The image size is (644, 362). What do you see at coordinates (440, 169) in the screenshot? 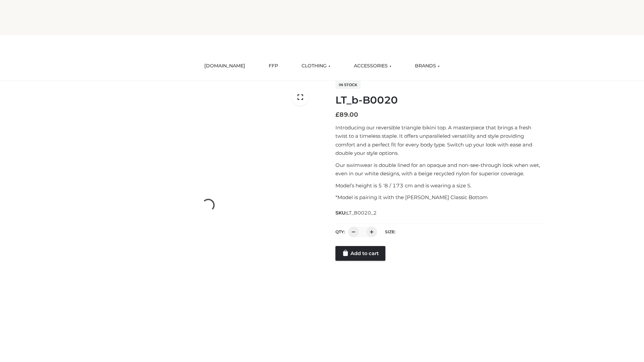
I see `p: Our swimwear is double lined for an opaque and non-see-through look when wet, even in our white d...` at bounding box center [440, 169].